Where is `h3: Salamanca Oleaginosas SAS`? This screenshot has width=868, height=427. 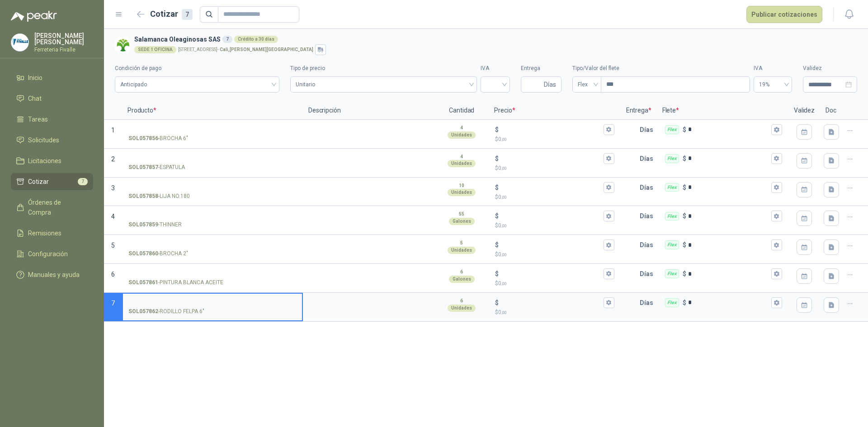
h3: Salamanca Oleaginosas SAS is located at coordinates (494, 39).